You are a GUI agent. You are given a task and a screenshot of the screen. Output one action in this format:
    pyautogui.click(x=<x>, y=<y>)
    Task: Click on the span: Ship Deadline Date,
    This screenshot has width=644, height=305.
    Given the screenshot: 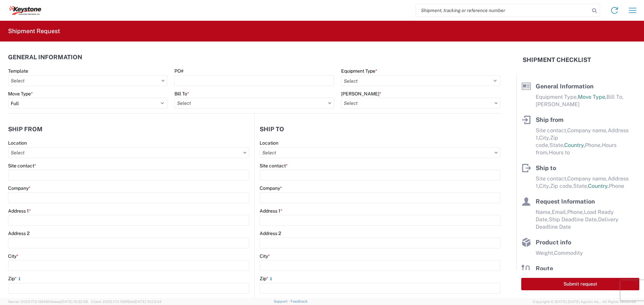 What is the action you would take?
    pyautogui.click(x=573, y=219)
    